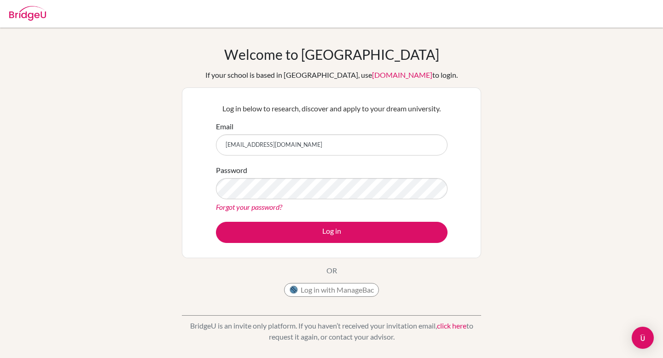  What do you see at coordinates (642, 338) in the screenshot?
I see `div: Open Intercom Messenger` at bounding box center [642, 338].